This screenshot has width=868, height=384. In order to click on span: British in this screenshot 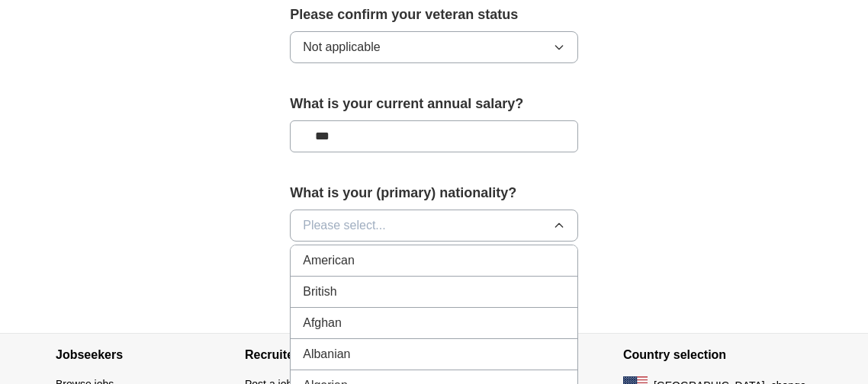, I will do `click(320, 292)`.